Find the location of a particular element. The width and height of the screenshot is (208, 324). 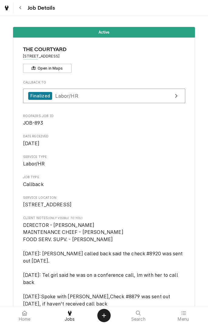

div: Job Type is located at coordinates (104, 181).